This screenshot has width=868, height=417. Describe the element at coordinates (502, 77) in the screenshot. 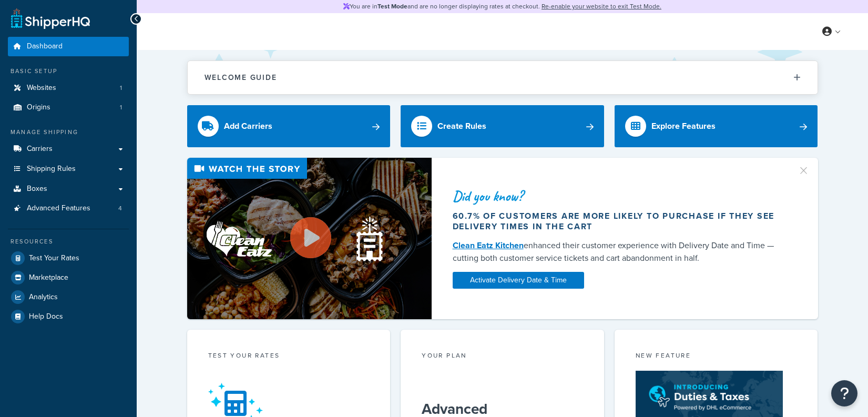

I see `button: Welcome Guide` at that location.